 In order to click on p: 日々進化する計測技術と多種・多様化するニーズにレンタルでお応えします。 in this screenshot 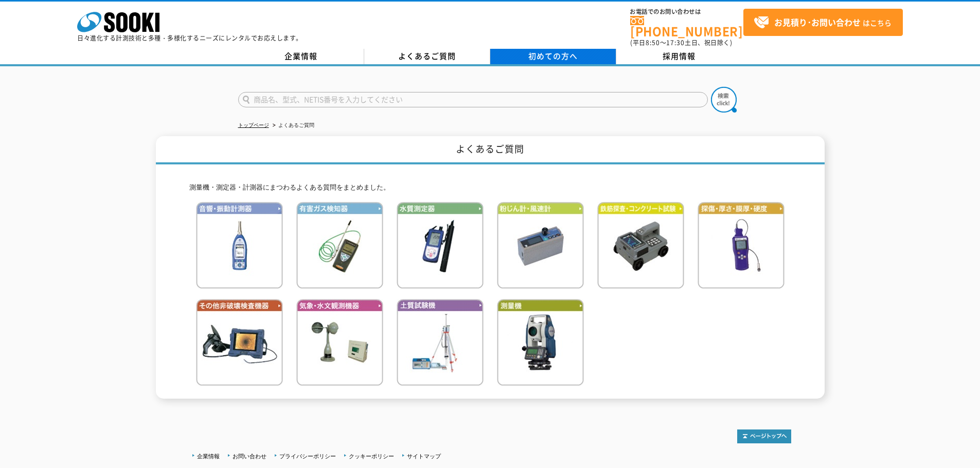, I will do `click(190, 38)`.